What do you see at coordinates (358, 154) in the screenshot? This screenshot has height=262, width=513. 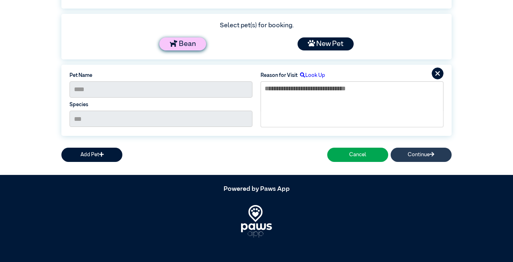 I see `button: Cancel` at bounding box center [358, 154].